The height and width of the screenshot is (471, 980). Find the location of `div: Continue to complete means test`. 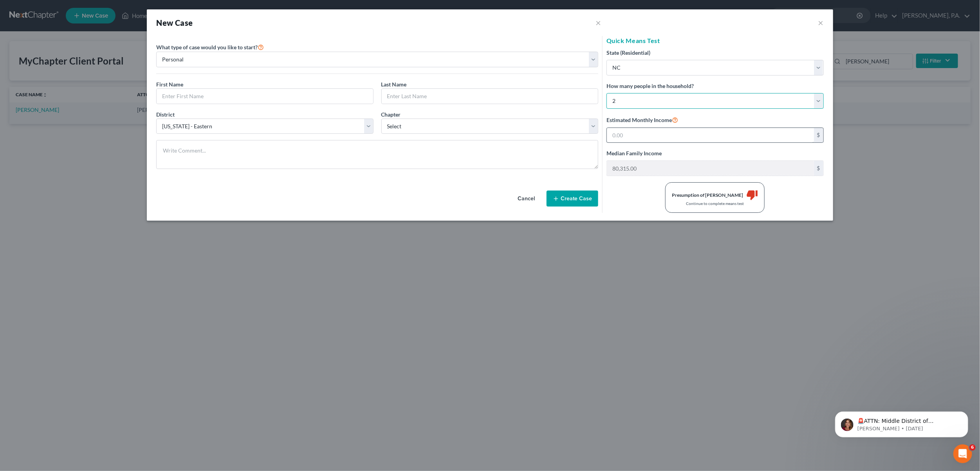

div: Continue to complete means test is located at coordinates (715, 203).